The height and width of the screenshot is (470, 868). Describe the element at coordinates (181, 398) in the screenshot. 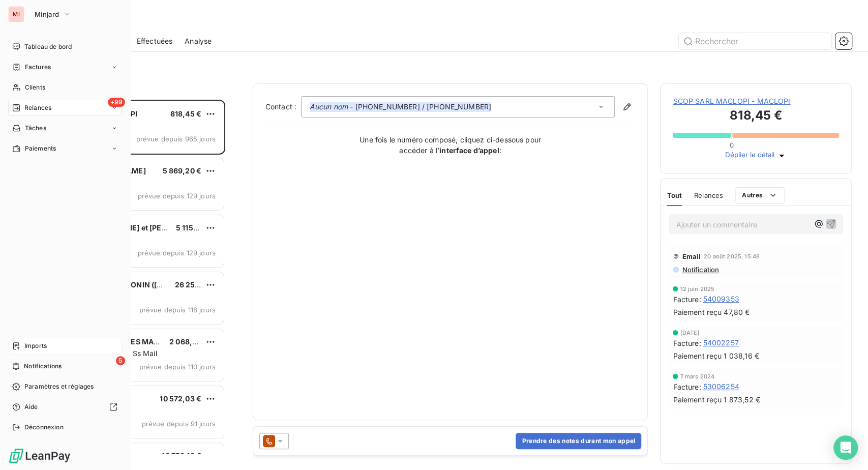

I see `span: 10 572,03 €` at that location.